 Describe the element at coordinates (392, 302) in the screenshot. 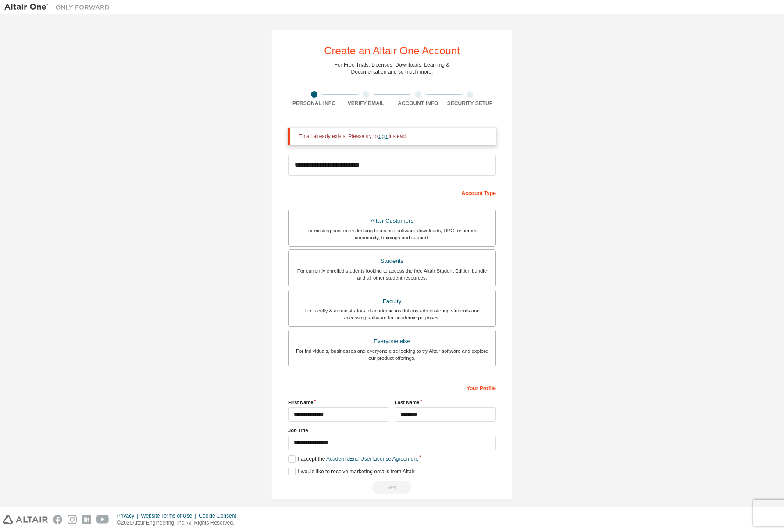

I see `div: Faculty` at that location.